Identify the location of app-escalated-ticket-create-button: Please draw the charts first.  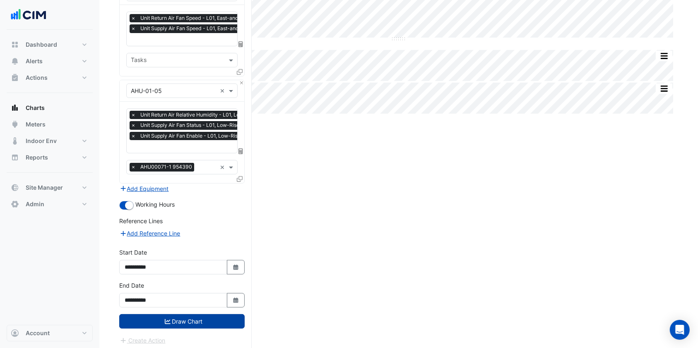
(142, 340).